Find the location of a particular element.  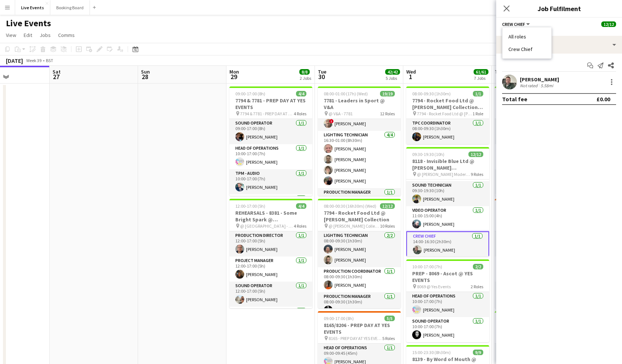

h3: 7794 & 7781 - PREP DAY AT YES EVENTS is located at coordinates (271, 104).